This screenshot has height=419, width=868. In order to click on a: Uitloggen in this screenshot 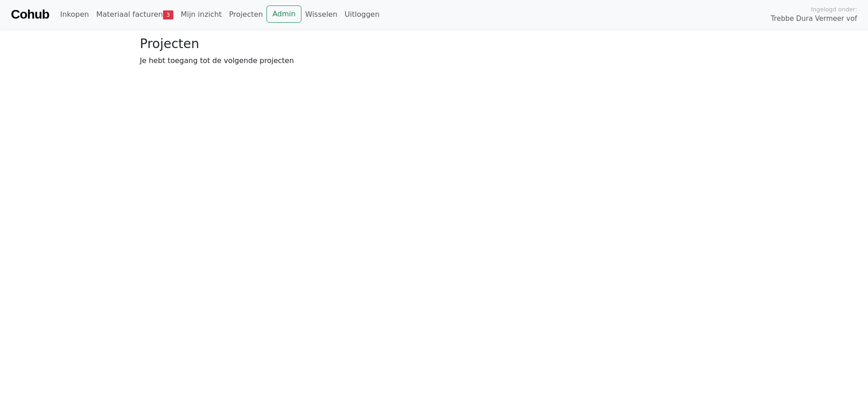, I will do `click(362, 15)`.